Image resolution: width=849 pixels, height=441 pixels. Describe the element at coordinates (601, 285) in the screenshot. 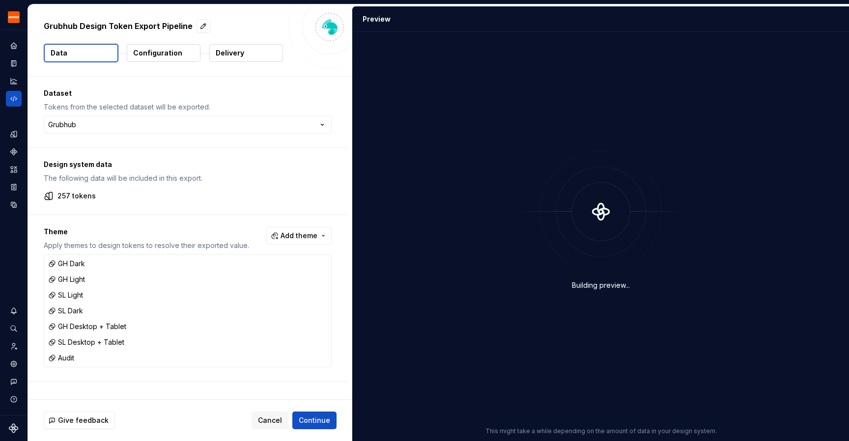

I see `div: Building preview...` at that location.